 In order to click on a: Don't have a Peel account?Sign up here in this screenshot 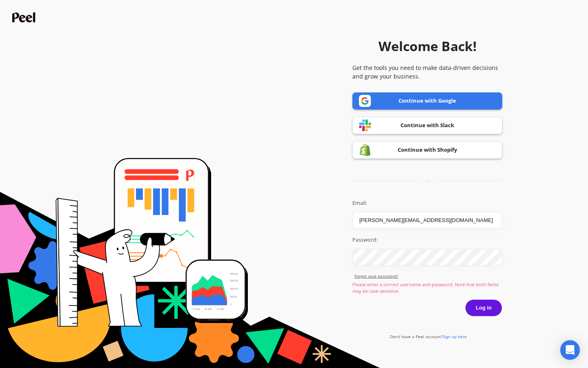, I will do `click(428, 336)`.